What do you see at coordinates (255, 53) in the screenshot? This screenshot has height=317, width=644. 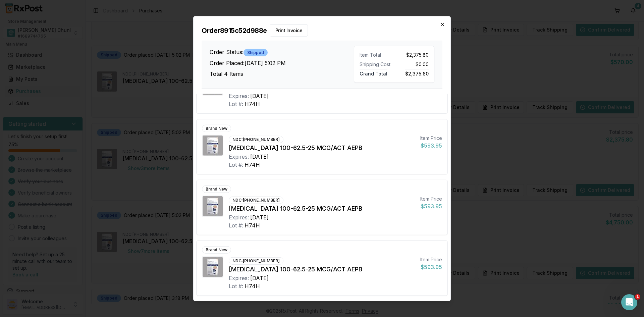 I see `div: Shipped` at bounding box center [255, 53].